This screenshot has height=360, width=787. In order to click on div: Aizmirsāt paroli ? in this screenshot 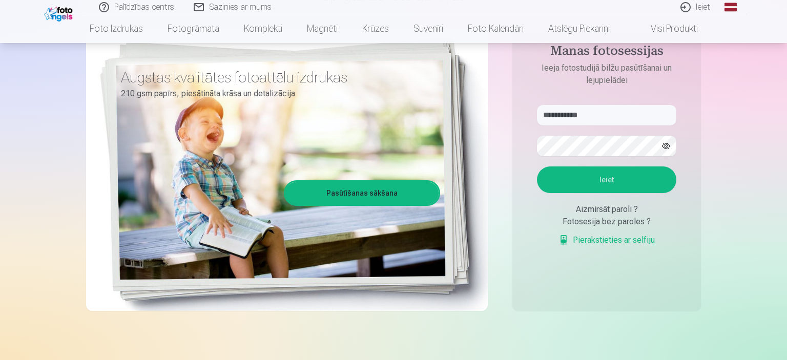, I will do `click(607, 210)`.